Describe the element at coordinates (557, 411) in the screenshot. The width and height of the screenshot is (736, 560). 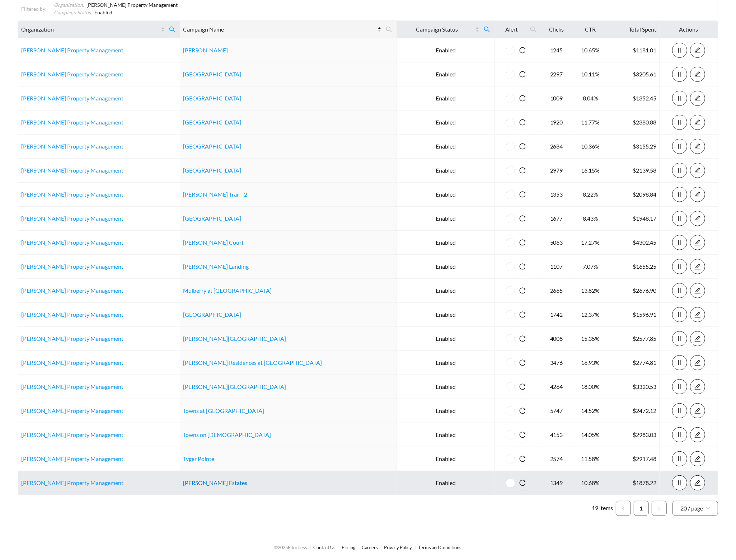
I see `td: 5747` at that location.